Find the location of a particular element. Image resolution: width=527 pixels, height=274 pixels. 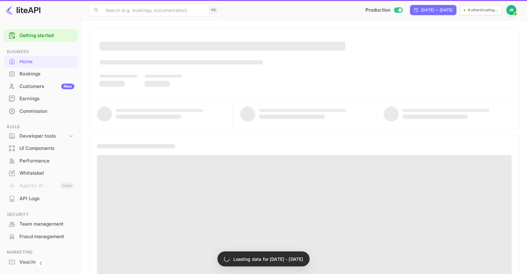

div: CustomersNew is located at coordinates (40, 86).